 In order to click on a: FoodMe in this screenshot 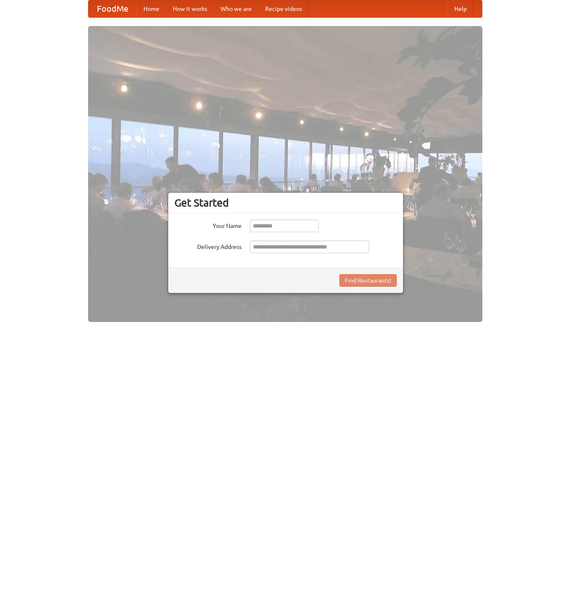, I will do `click(112, 9)`.